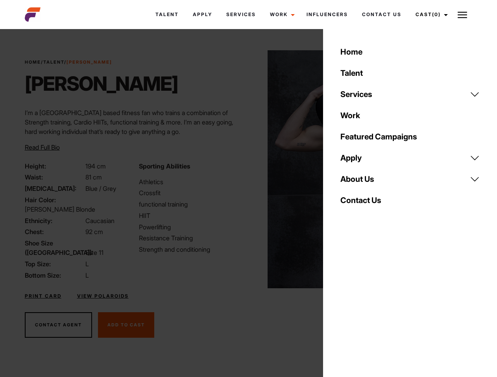 The image size is (497, 377). What do you see at coordinates (54, 264) in the screenshot?
I see `span: Top Size:` at bounding box center [54, 264].